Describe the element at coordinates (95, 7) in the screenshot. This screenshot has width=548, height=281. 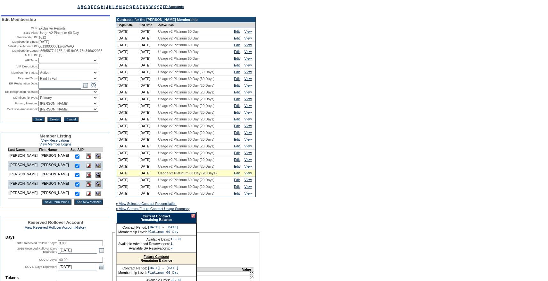
I see `a: F` at that location.